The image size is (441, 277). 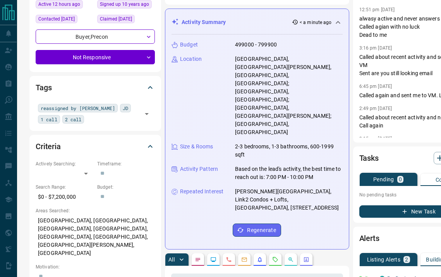 I want to click on p: Activity Pattern, so click(x=199, y=169).